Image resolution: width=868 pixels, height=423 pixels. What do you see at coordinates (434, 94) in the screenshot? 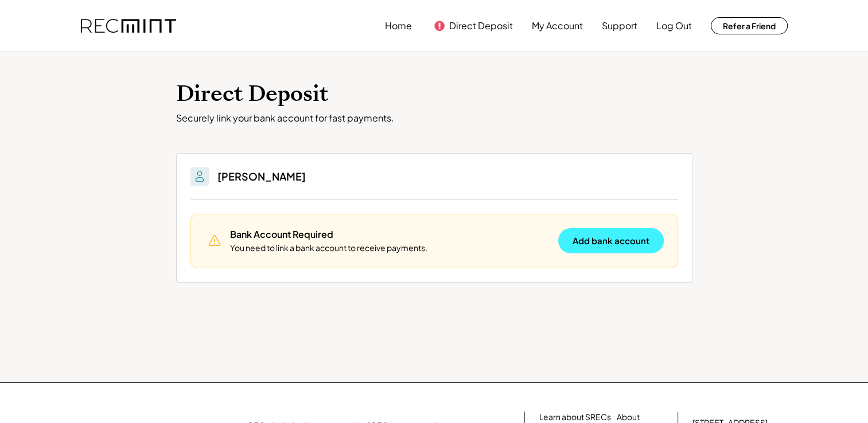
I see `h1: Direct Deposit` at bounding box center [434, 94].